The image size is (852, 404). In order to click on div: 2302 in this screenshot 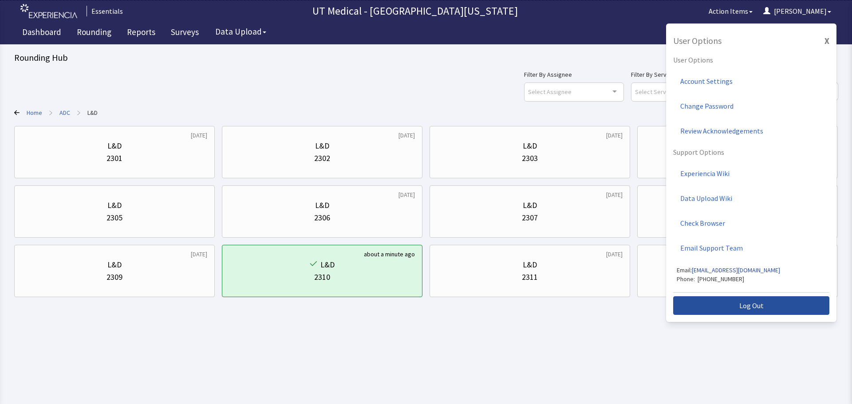, I will do `click(322, 158)`.